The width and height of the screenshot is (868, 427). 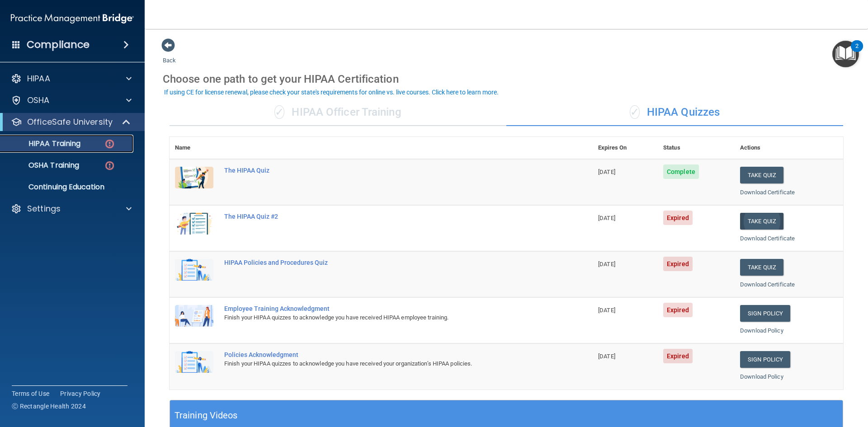 What do you see at coordinates (857, 52) in the screenshot?
I see `div: 2` at bounding box center [857, 52].